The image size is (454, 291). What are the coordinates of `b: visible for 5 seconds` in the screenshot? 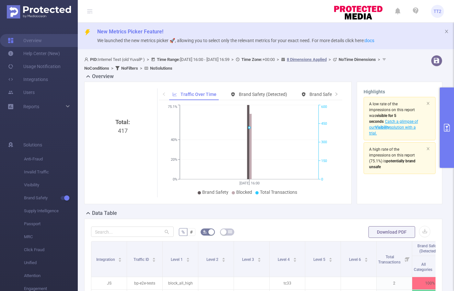 It's located at (383, 119).